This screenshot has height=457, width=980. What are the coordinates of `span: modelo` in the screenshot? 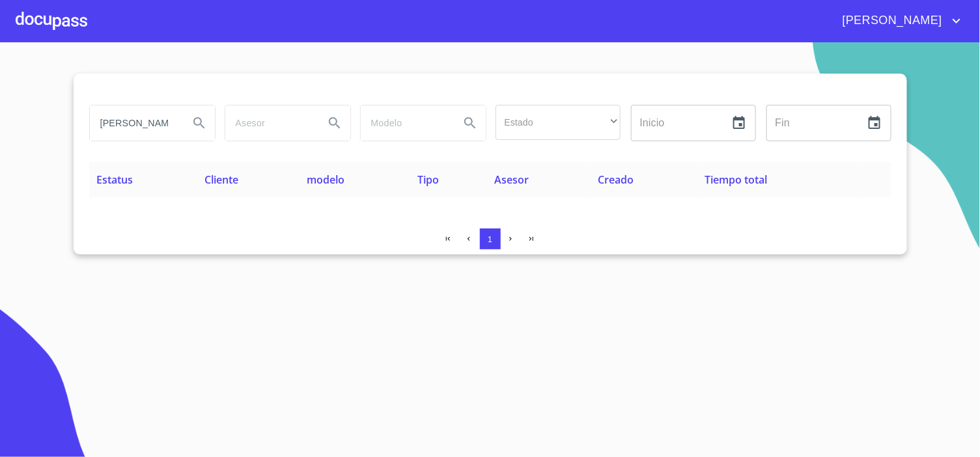 It's located at (326, 180).